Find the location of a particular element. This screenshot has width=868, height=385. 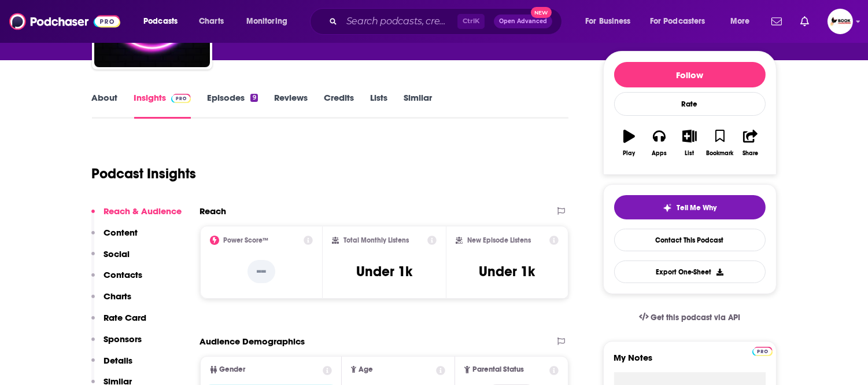

div: 9 is located at coordinates (254, 98).